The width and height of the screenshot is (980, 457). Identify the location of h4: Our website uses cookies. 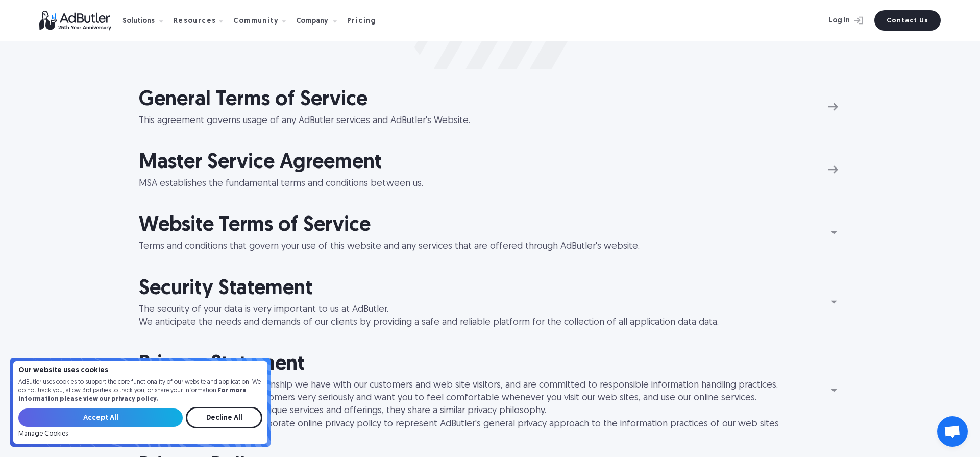
(140, 370).